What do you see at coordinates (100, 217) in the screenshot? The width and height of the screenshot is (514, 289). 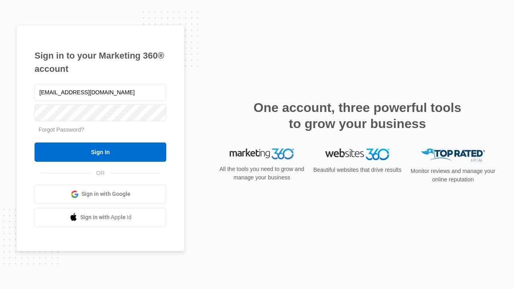 I see `a: Sign in with Apple Id` at bounding box center [100, 217].